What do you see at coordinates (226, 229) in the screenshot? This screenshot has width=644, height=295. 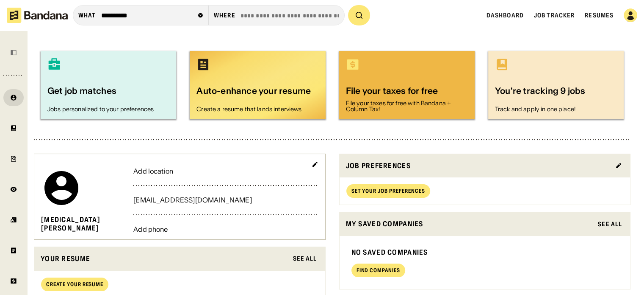 I see `div: Add phone` at bounding box center [226, 229].